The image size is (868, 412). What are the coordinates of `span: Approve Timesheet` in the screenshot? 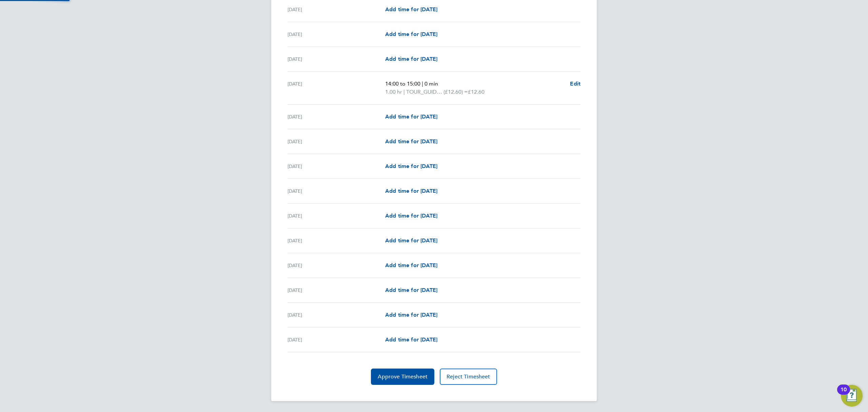 It's located at (403, 377).